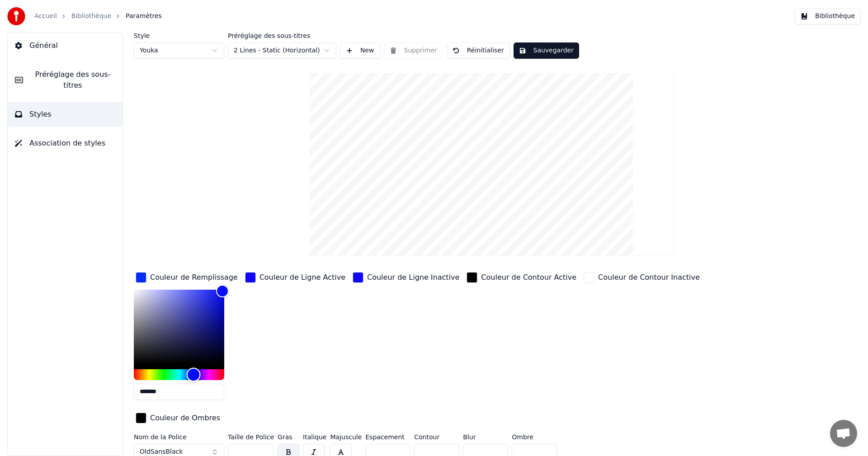 This screenshot has width=868, height=456. What do you see at coordinates (388, 438) in the screenshot?
I see `label: Espacement` at bounding box center [388, 438].